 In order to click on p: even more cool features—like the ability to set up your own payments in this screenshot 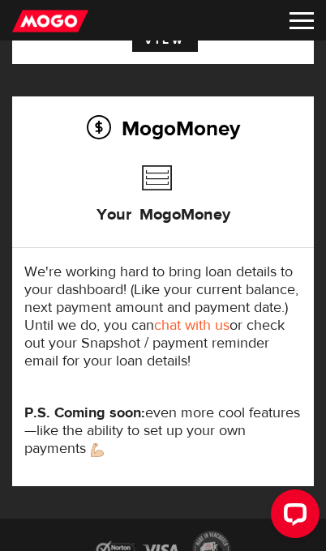, I will do `click(163, 431)`.